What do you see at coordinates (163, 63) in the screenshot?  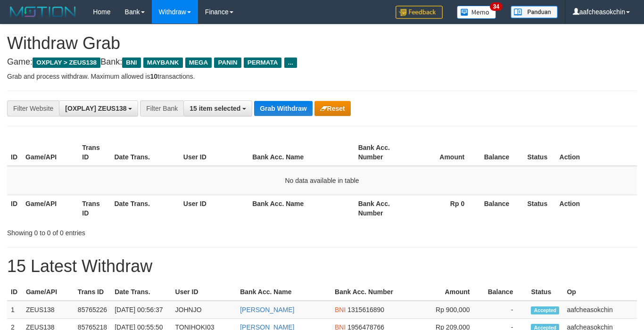 I see `span: MAYBANK` at bounding box center [163, 63].